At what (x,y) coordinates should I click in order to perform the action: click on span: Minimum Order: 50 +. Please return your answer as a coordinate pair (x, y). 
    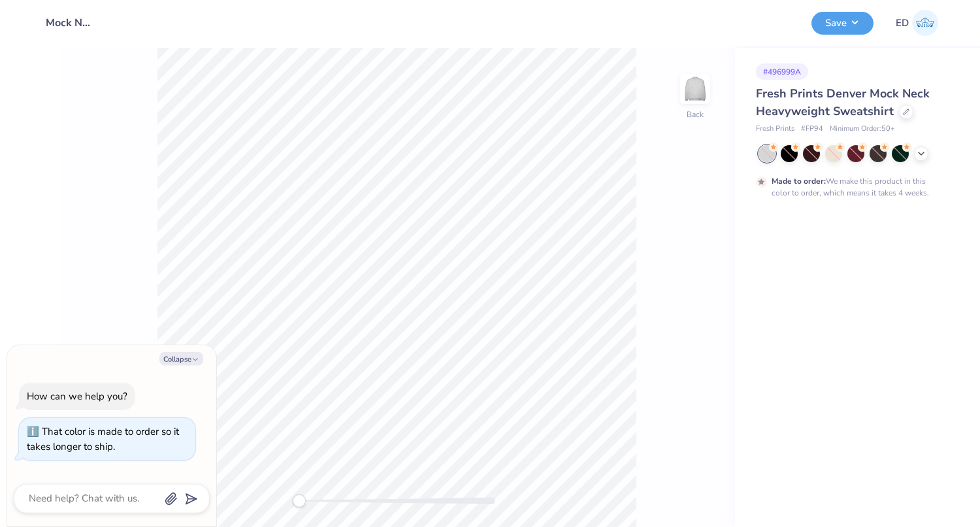
    Looking at the image, I should click on (863, 129).